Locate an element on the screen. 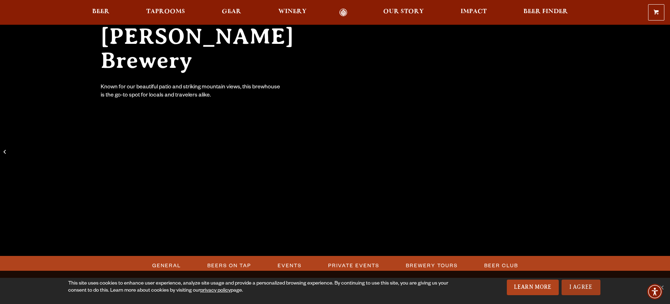  a: Beer is located at coordinates (101, 12).